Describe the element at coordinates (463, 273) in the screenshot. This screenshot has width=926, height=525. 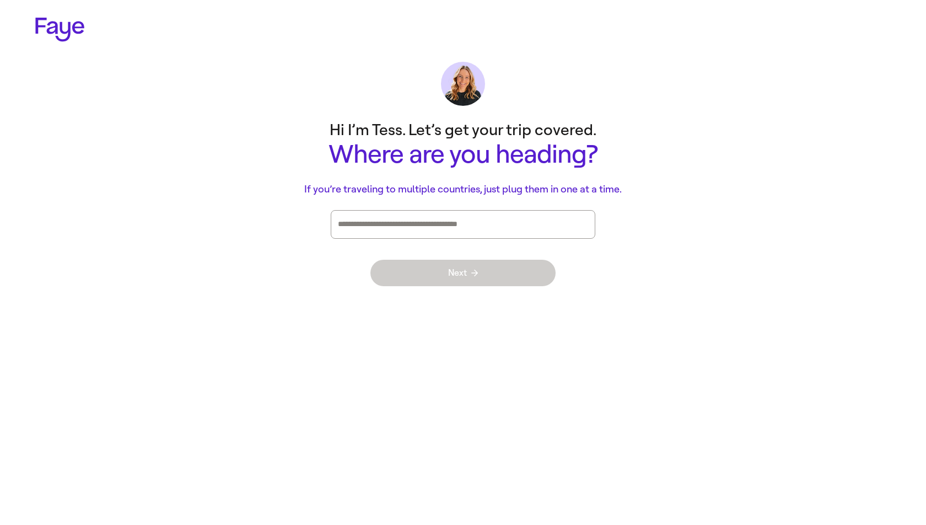
I see `span: Next` at that location.